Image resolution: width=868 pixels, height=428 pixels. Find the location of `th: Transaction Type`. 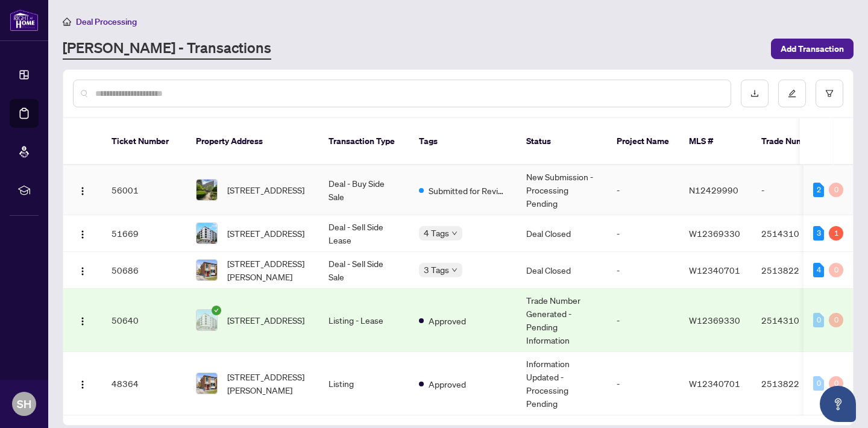

th: Transaction Type is located at coordinates (364, 142).